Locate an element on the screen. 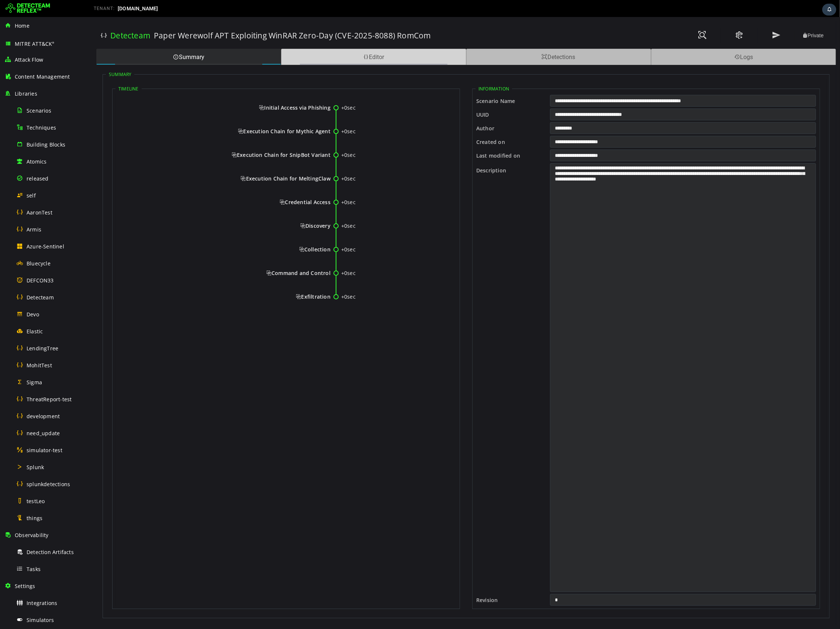 The height and width of the screenshot is (629, 840). div: Task Notifications is located at coordinates (829, 10).